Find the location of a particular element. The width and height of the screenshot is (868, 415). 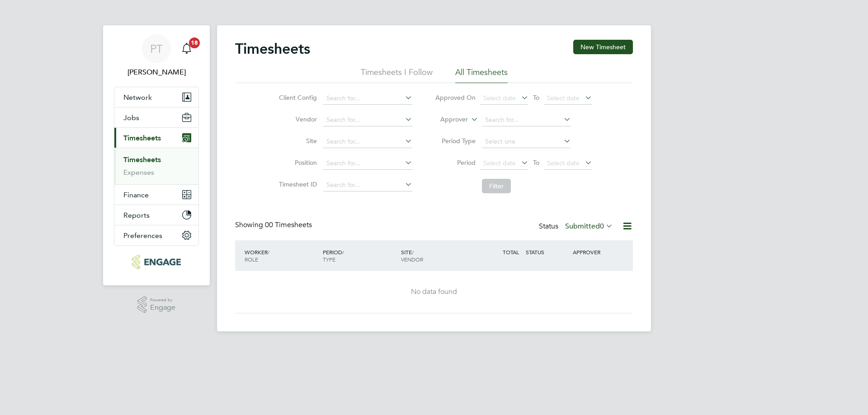

button: Finance is located at coordinates (156, 195).